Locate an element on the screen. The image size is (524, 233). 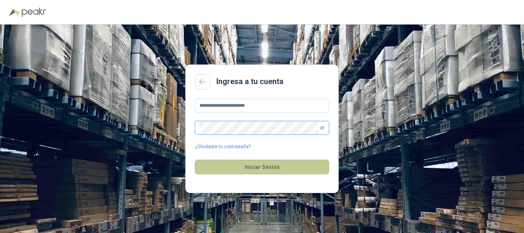
h2: Ingresa a tu cuenta is located at coordinates (250, 81).